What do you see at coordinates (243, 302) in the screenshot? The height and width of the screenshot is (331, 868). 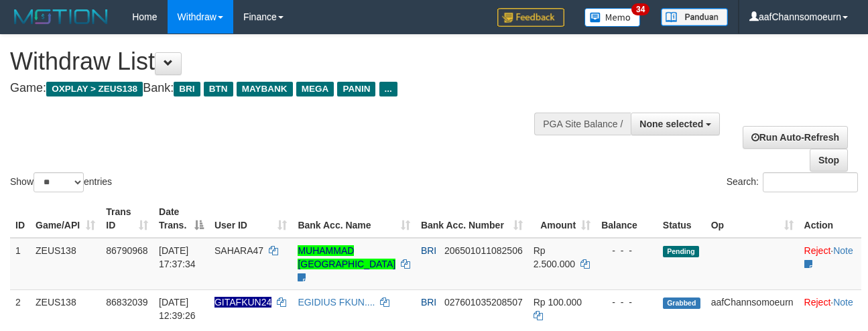 I see `span: Nama rekening ada tanda titik/strip, harap diedit` at bounding box center [243, 302].